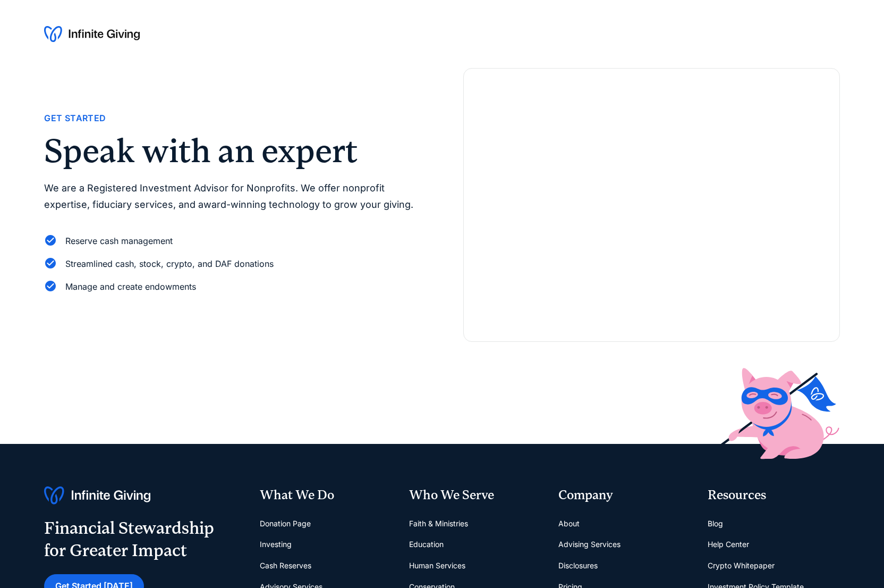 The height and width of the screenshot is (588, 884). Describe the element at coordinates (729, 544) in the screenshot. I see `a: Help Center` at that location.